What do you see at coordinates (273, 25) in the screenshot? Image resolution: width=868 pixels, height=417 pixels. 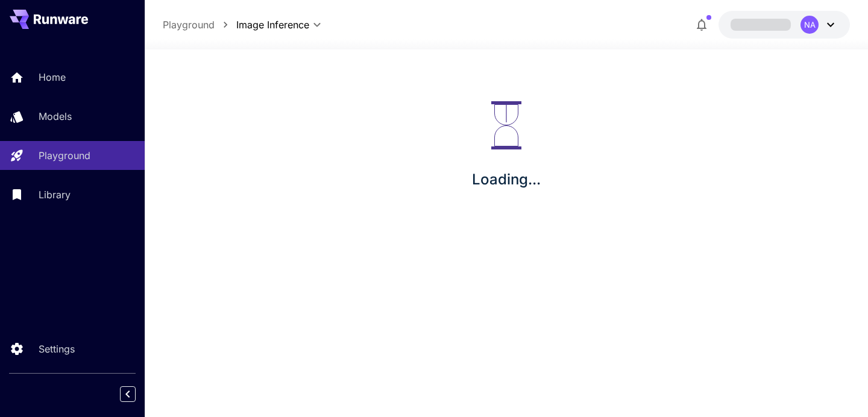 I see `span: Image Inference` at bounding box center [273, 25].